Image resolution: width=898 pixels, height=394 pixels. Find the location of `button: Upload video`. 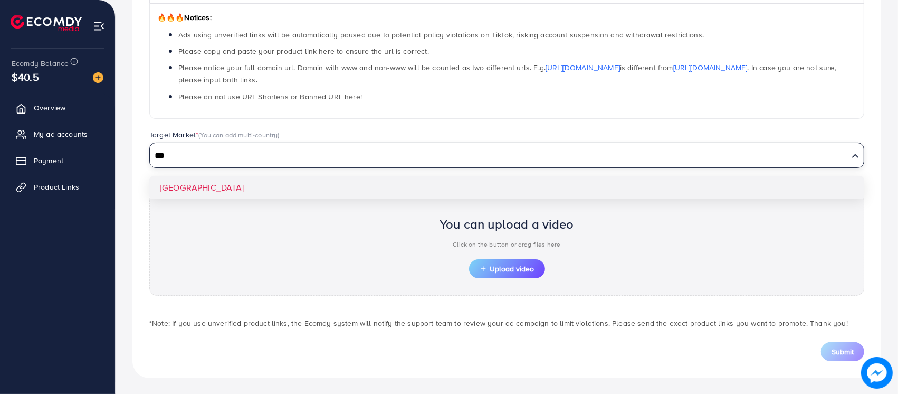

button: Upload video is located at coordinates (507, 269).